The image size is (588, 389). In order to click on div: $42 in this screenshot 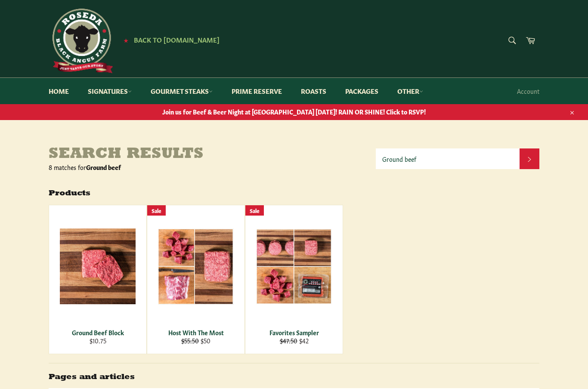, I will do `click(294, 340)`.